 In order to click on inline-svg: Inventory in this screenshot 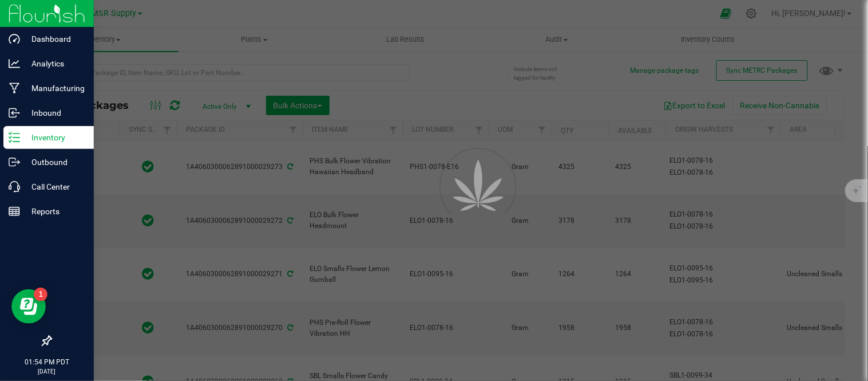, I will do `click(14, 137)`.